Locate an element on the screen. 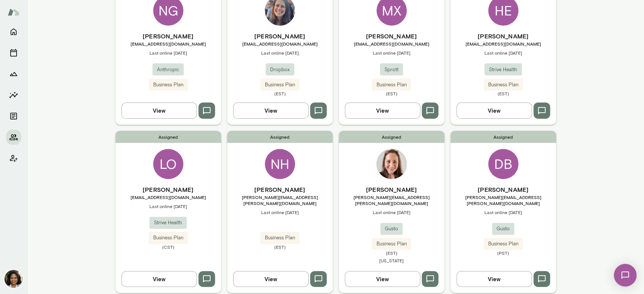  img: Mento is located at coordinates (14, 12).